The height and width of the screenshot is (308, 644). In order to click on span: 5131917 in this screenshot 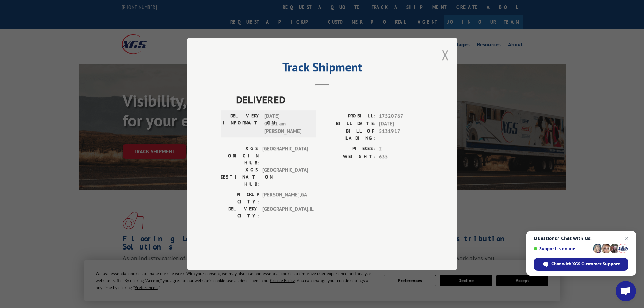, I will do `click(401, 135)`.